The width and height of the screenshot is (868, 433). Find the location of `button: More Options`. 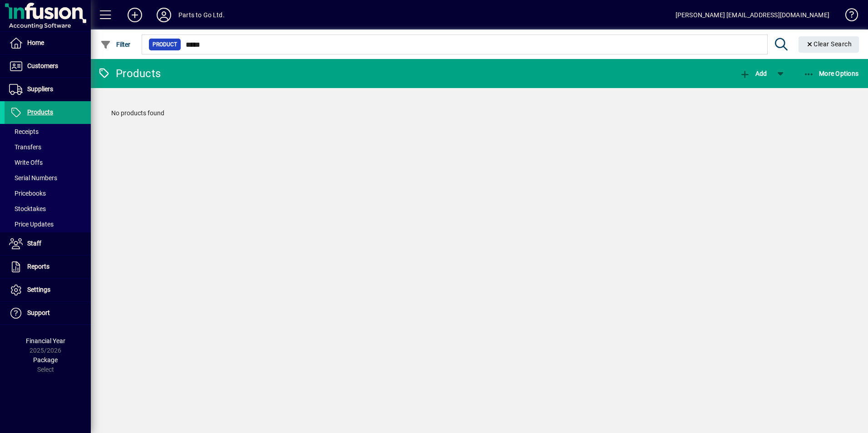

button: More Options is located at coordinates (831, 73).